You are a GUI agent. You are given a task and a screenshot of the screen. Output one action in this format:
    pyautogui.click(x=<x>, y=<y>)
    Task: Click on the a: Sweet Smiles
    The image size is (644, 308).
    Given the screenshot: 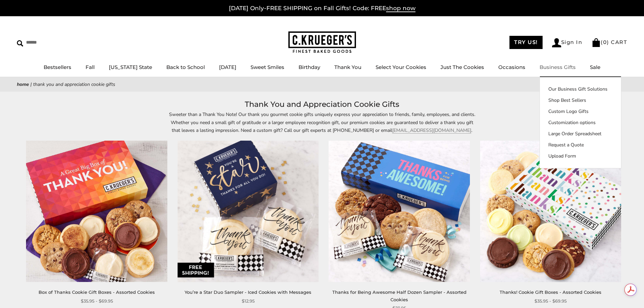 What is the action you would take?
    pyautogui.click(x=267, y=67)
    